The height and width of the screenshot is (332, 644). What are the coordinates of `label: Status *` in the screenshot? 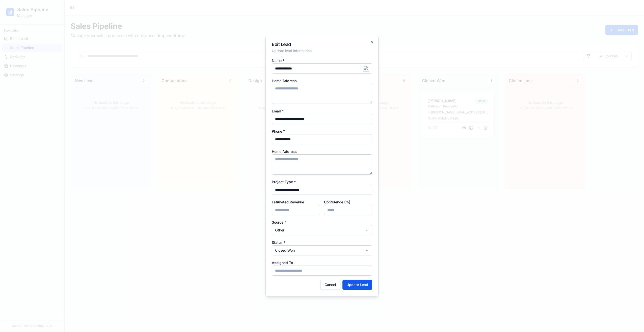 It's located at (279, 242).